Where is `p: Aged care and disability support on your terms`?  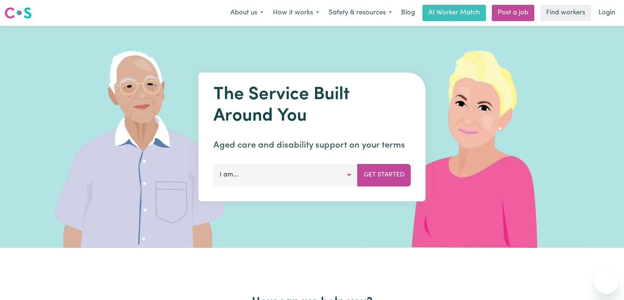 p: Aged care and disability support on your terms is located at coordinates (312, 145).